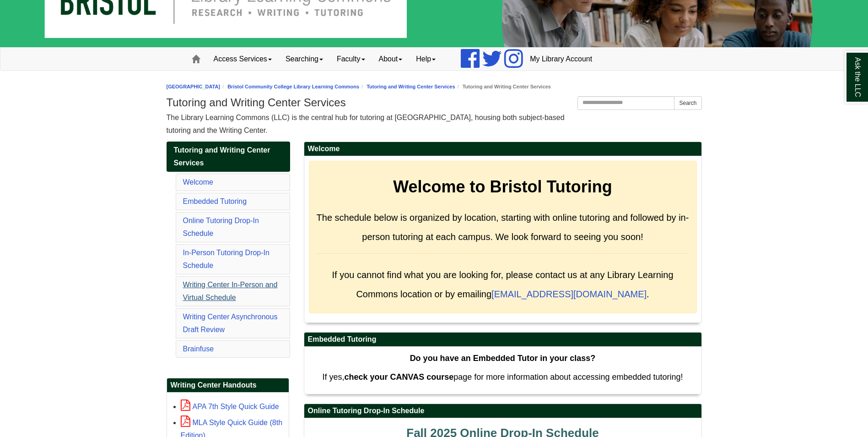  I want to click on span: If you cannot find what you are looking for, please contact us at any Library Learning Commons lo..., so click(503, 284).